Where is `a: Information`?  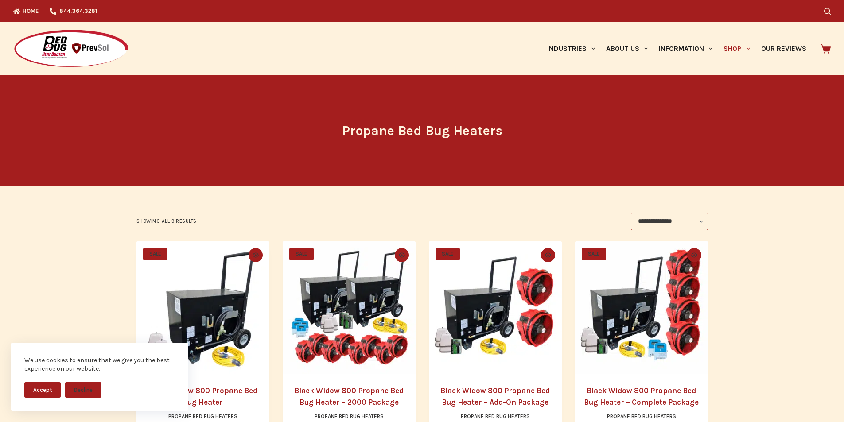
a: Information is located at coordinates (686, 49).